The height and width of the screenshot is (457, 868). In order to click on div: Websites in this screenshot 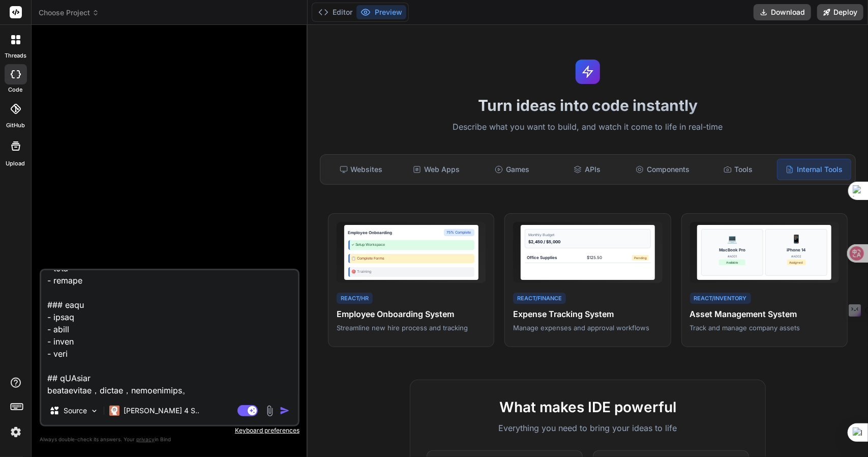, I will do `click(361, 170)`.